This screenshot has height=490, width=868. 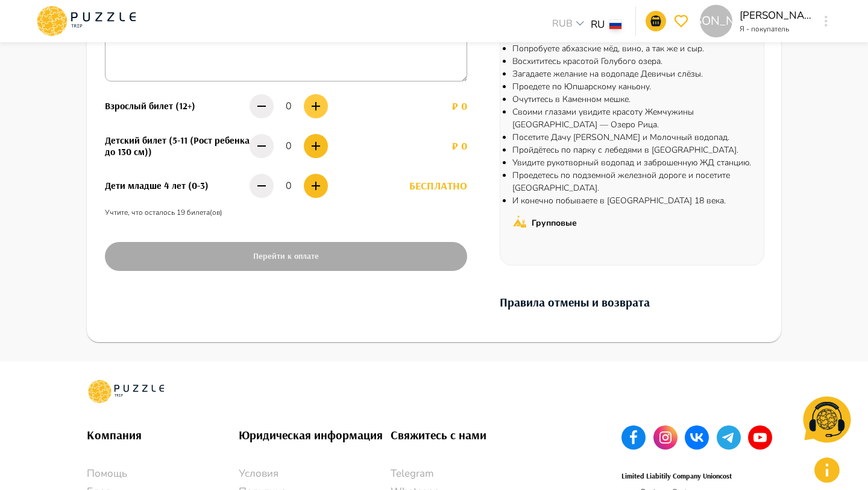 I want to click on p: Помощь, so click(x=163, y=474).